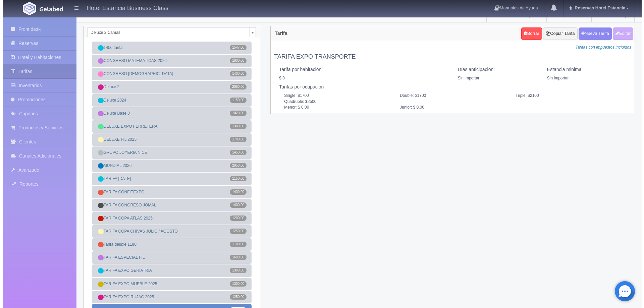  Describe the element at coordinates (584, 69) in the screenshot. I see `h5: Estancia minima:` at that location.